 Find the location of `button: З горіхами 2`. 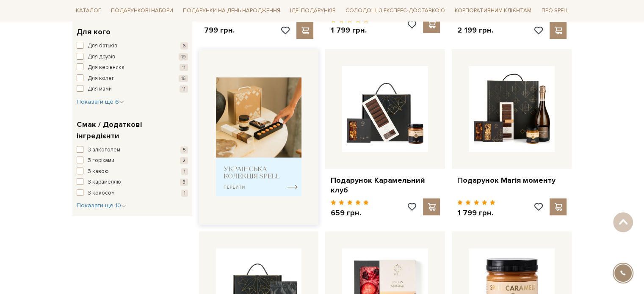

button: З горіхами 2 is located at coordinates (132, 161).